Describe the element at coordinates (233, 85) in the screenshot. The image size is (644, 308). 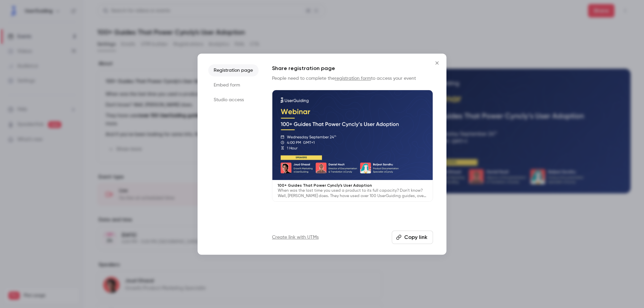
I see `li: Embed form` at that location.